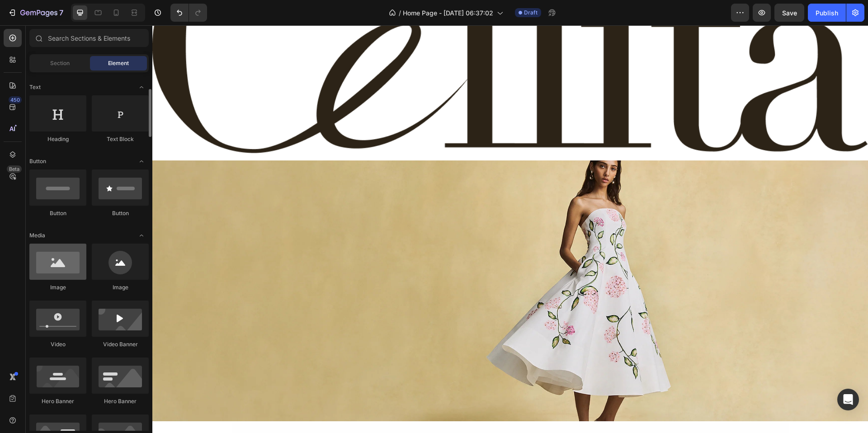  Describe the element at coordinates (35, 13) in the screenshot. I see `button: 7` at that location.